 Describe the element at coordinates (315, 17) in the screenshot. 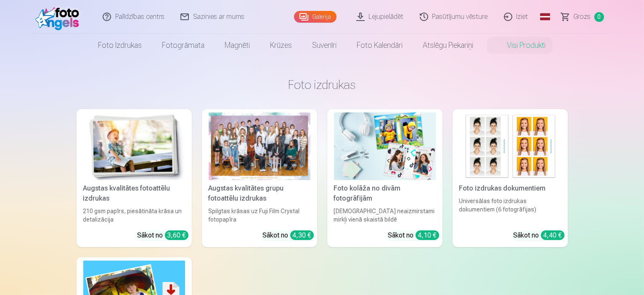

I see `a: Galerija` at that location.